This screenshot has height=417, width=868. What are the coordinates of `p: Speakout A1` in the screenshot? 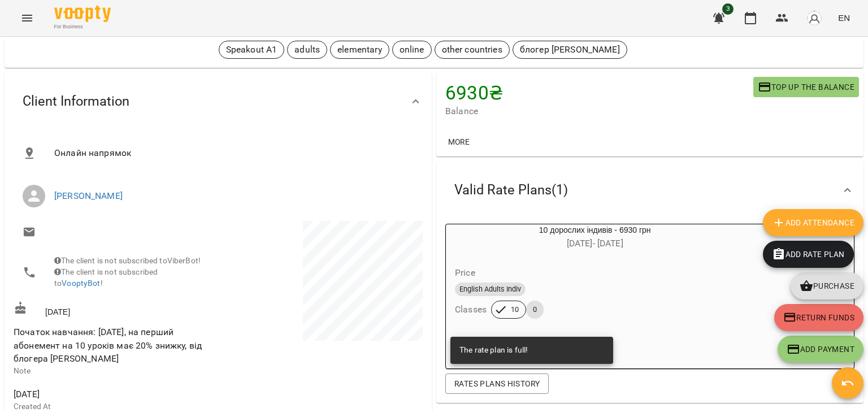 It's located at (252, 49).